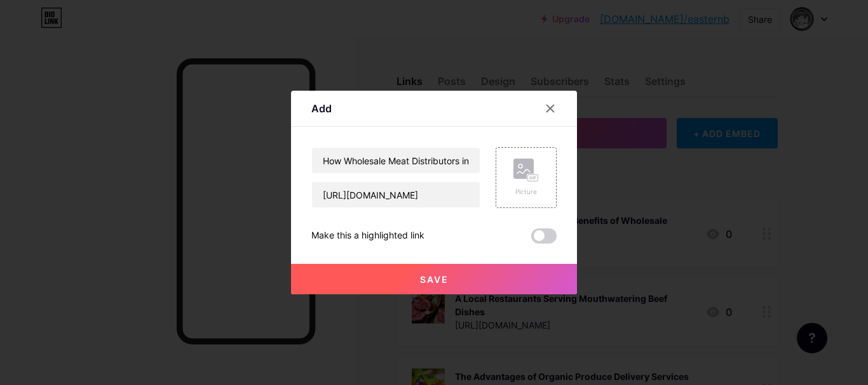 This screenshot has width=868, height=385. I want to click on input: URL, so click(396, 195).